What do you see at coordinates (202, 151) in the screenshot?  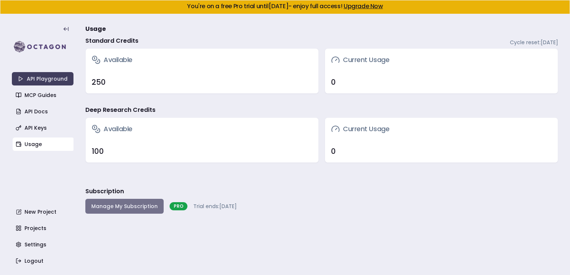 I see `div: 100` at bounding box center [202, 151].